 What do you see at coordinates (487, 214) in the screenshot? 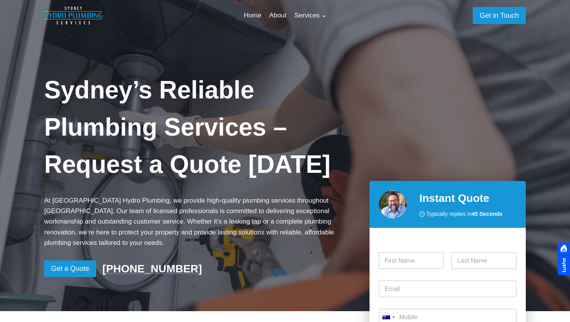
I see `strong: 45 Seconds` at bounding box center [487, 214].